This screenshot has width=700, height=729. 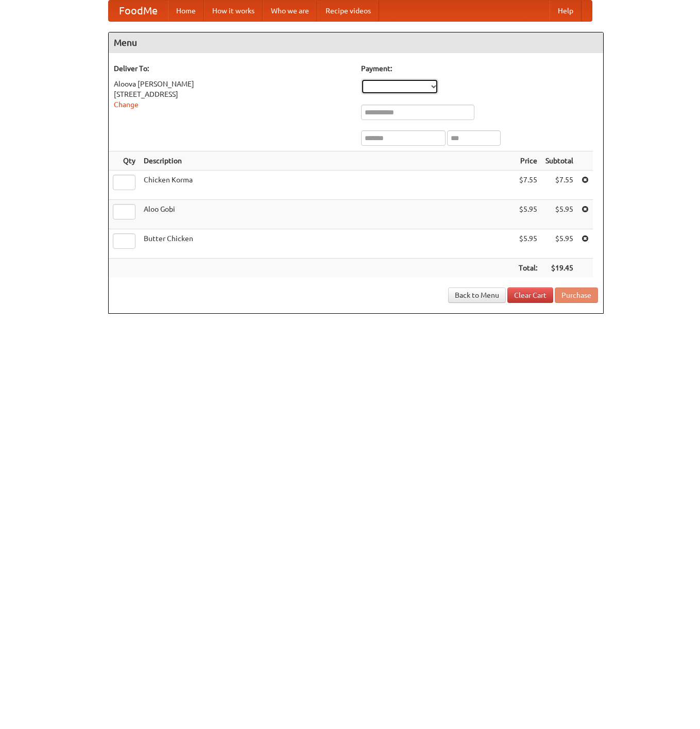 I want to click on th: Description, so click(x=327, y=161).